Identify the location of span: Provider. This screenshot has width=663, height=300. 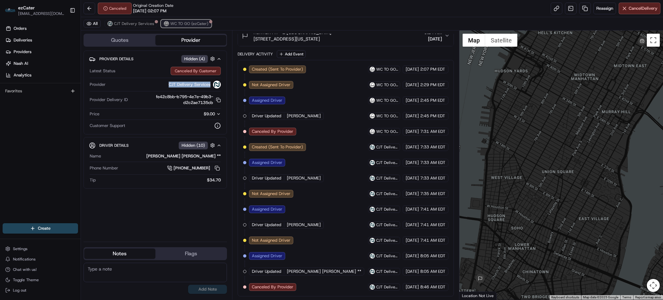
(97, 84).